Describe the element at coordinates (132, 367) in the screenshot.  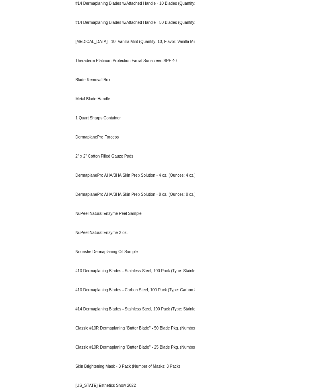
I see `div: Skin Brightening Mask - 3 Pack (Number of Masks: 3 Pack)` at that location.